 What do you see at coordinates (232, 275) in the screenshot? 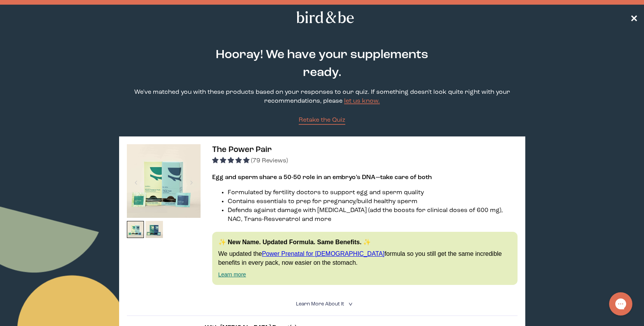
I see `a: Learn more` at bounding box center [232, 275].